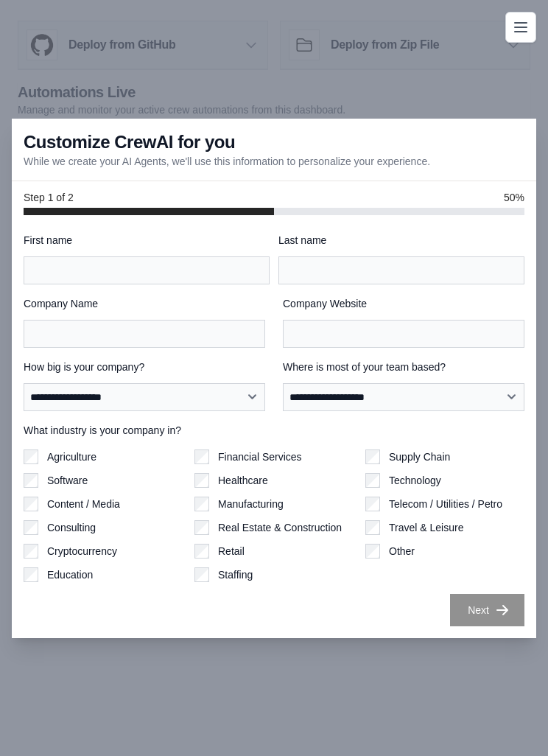  Describe the element at coordinates (251, 504) in the screenshot. I see `label: Manufacturing` at that location.